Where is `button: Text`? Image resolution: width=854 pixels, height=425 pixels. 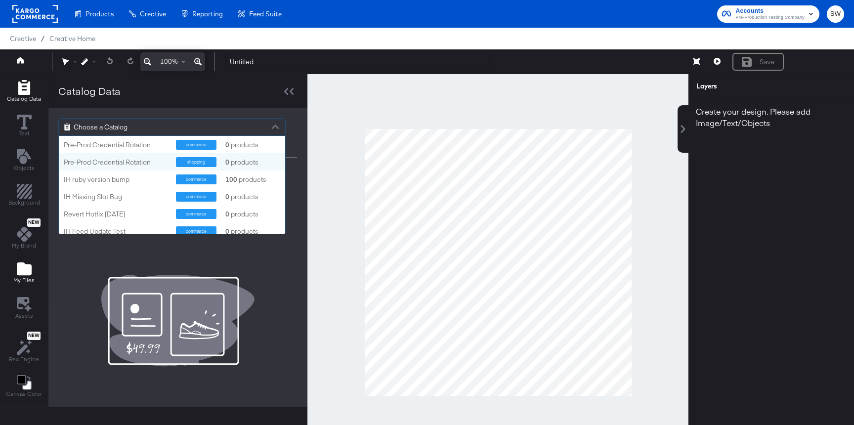
button: Text is located at coordinates (24, 126).